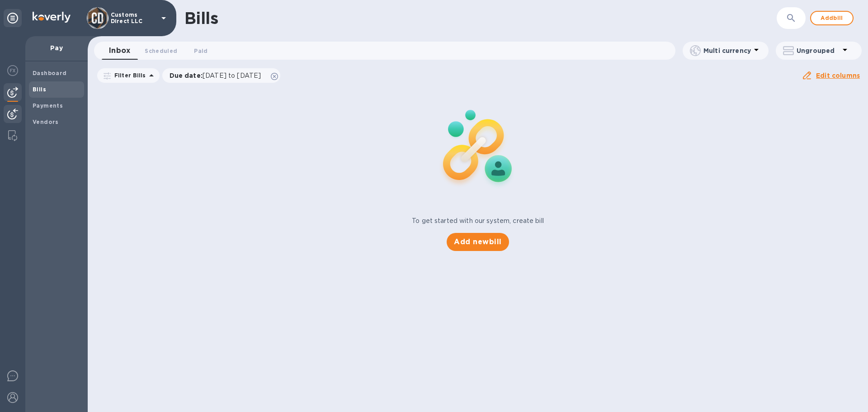 The height and width of the screenshot is (412, 868). Describe the element at coordinates (133, 18) in the screenshot. I see `p: Customs Direct LLC` at that location.